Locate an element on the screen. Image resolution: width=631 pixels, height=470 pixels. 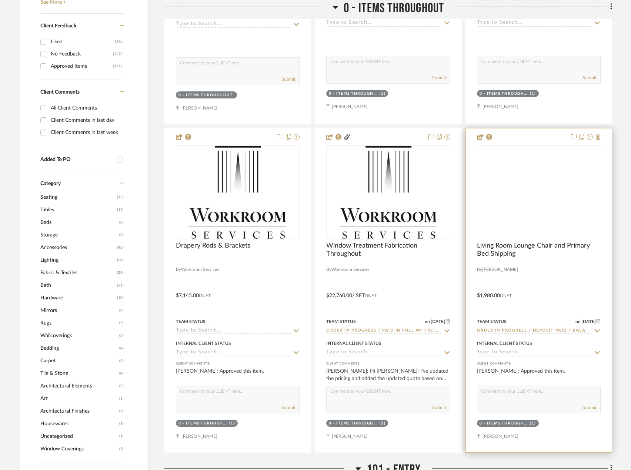
span: Carpet is located at coordinates (79, 361).